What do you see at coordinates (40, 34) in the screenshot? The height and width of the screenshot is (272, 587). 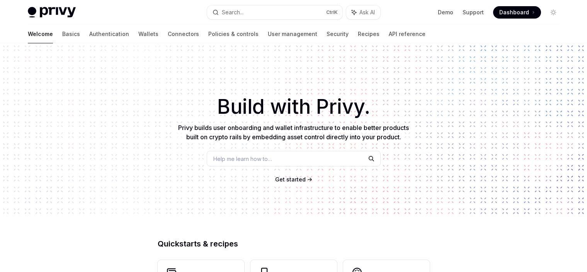 I see `a: Welcome` at bounding box center [40, 34].